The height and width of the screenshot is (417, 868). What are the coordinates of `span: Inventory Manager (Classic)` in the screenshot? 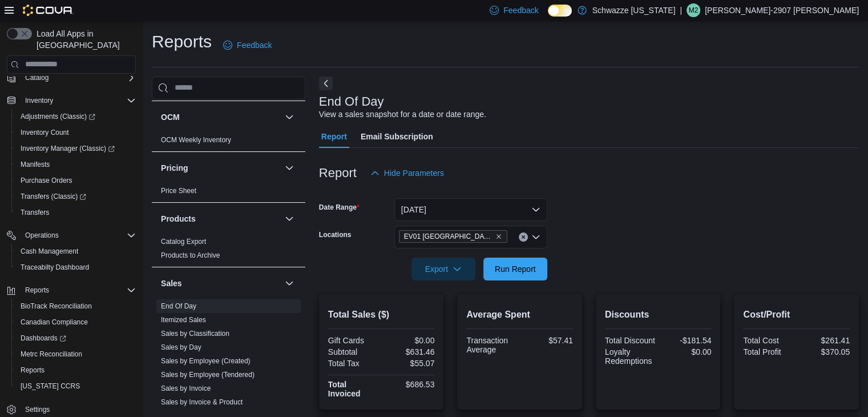 It's located at (76, 148).